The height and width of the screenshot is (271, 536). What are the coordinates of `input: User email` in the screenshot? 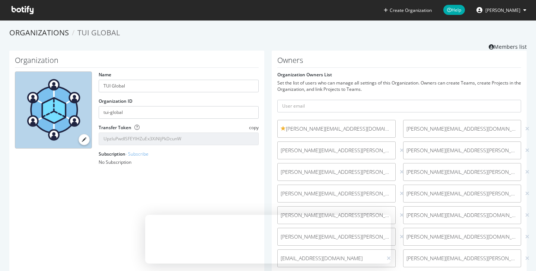 It's located at (399, 106).